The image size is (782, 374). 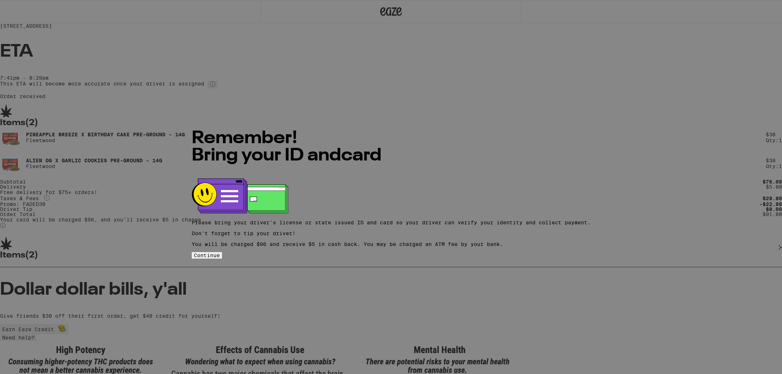 I want to click on p: You will be charged $96 and receive $5 in cash back. You may be charged an ATM fee by your bank., so click(x=391, y=244).